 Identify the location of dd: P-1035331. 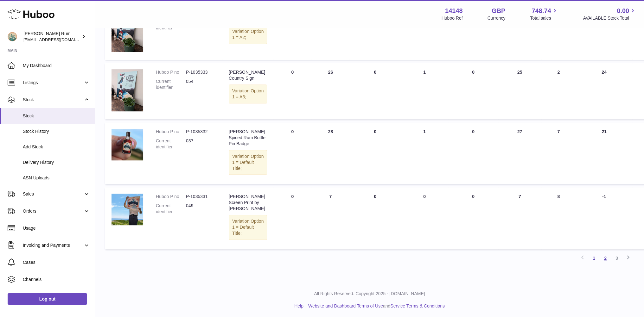
(201, 196).